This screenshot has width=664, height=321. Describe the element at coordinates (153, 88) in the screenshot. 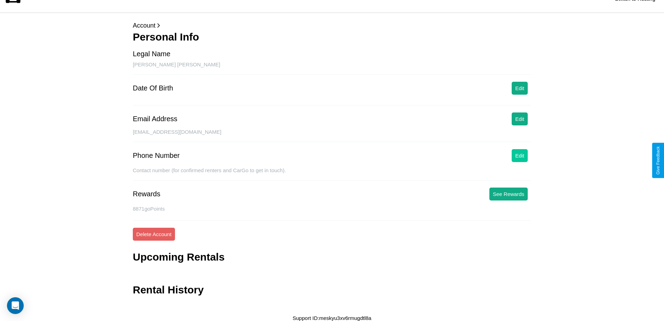

I see `div: Date Of Birth` at that location.